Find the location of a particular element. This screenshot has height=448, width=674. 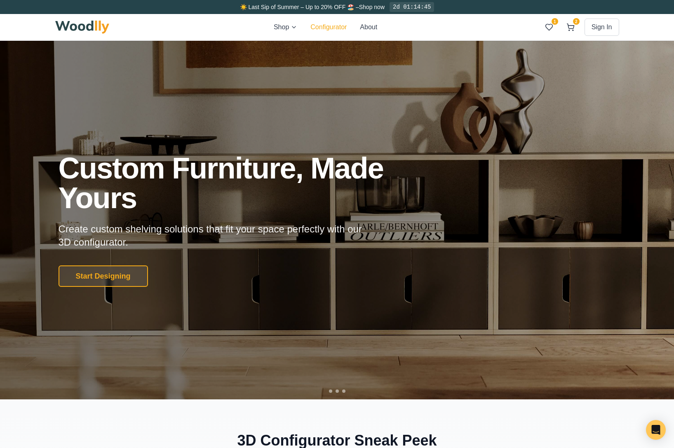

button: Shop is located at coordinates (285, 27).